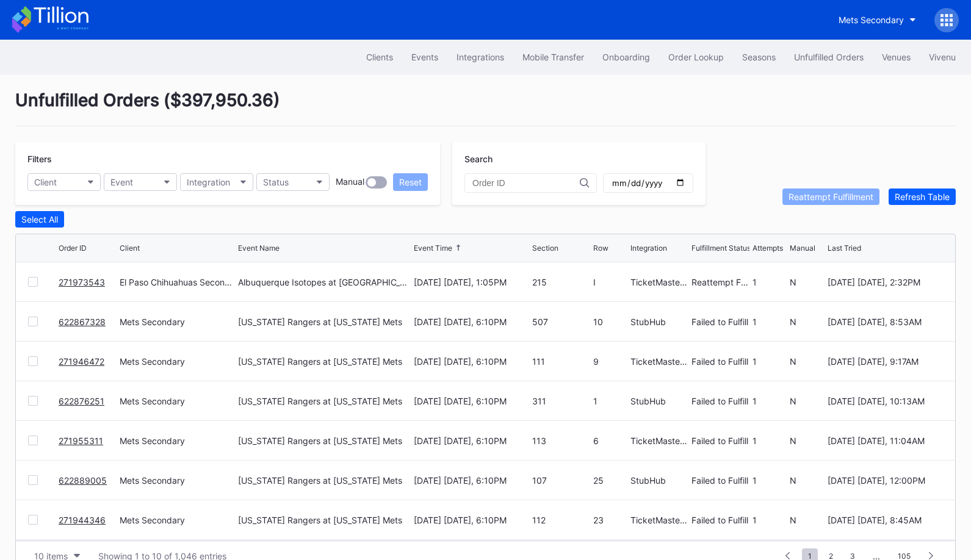 Image resolution: width=971 pixels, height=560 pixels. Describe the element at coordinates (720, 520) in the screenshot. I see `div: Failed to Fulfill` at that location.